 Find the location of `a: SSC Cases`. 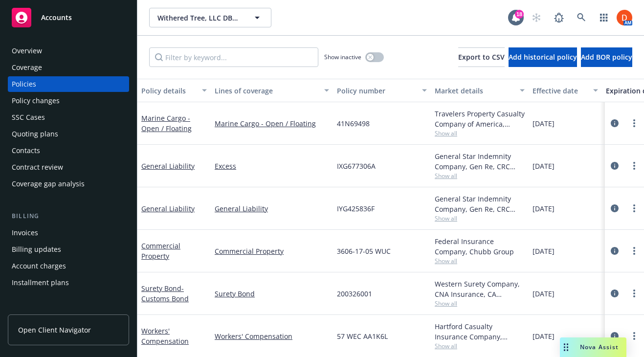

a: SSC Cases is located at coordinates (68, 118).